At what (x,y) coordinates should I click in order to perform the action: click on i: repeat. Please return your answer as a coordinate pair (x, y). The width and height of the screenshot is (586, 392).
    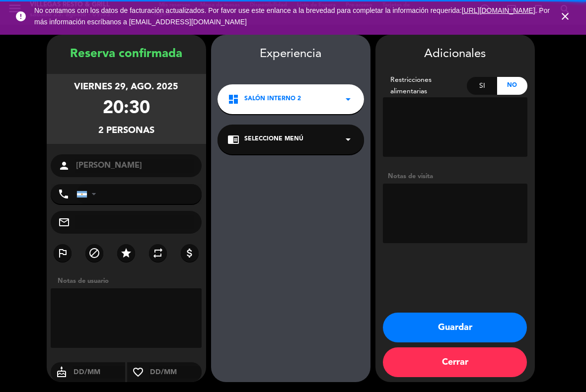
    Looking at the image, I should click on (158, 253).